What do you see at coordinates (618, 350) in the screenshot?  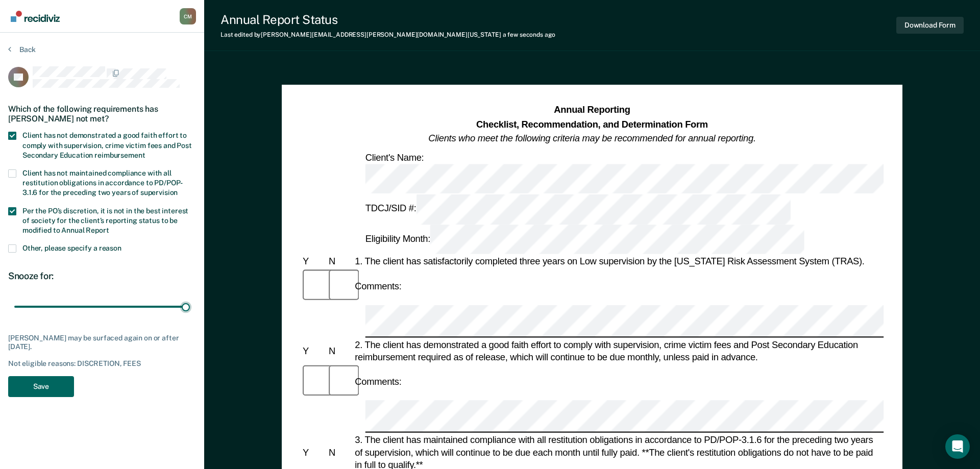 I see `div: 2. The client has demonstrated a good faith effort to comply with supervision, crime victim fees ...` at bounding box center [618, 350].